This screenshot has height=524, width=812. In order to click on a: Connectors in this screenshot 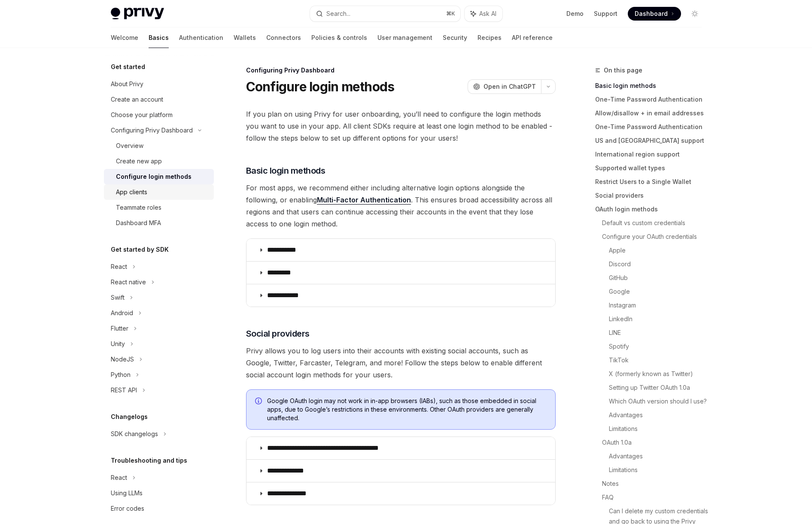, I will do `click(283, 37)`.